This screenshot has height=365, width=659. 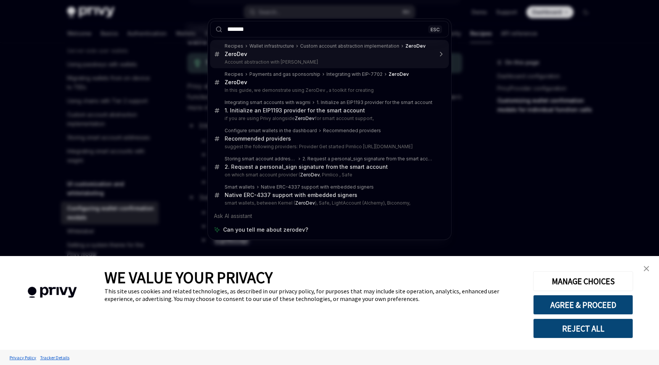 What do you see at coordinates (188, 278) in the screenshot?
I see `span: WE VALUE YOUR PRIVACY` at bounding box center [188, 278].